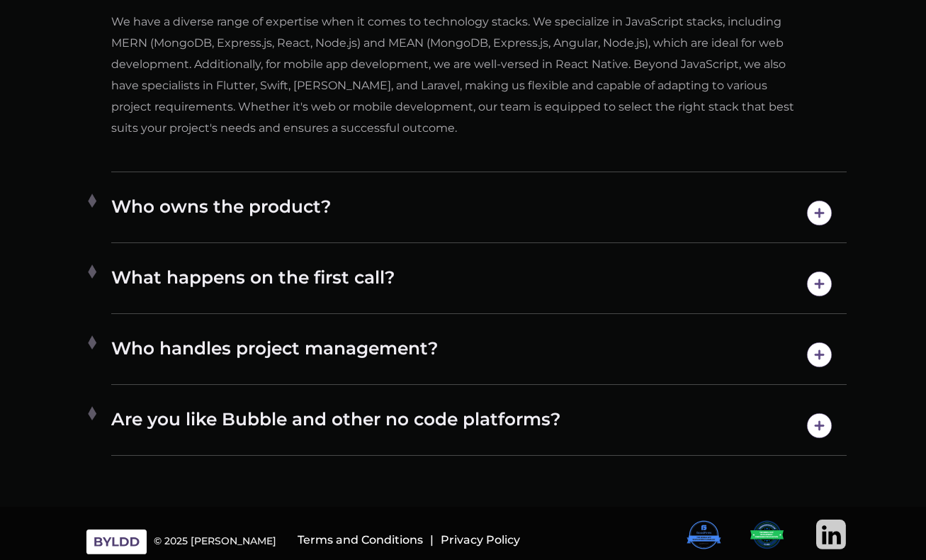  What do you see at coordinates (480, 540) in the screenshot?
I see `h6: Privacy Policy` at bounding box center [480, 540].